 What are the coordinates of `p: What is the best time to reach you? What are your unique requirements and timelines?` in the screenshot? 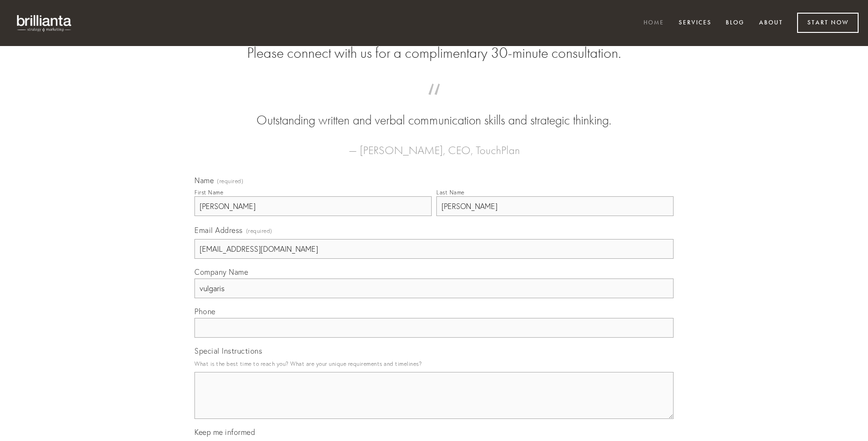 It's located at (434, 363).